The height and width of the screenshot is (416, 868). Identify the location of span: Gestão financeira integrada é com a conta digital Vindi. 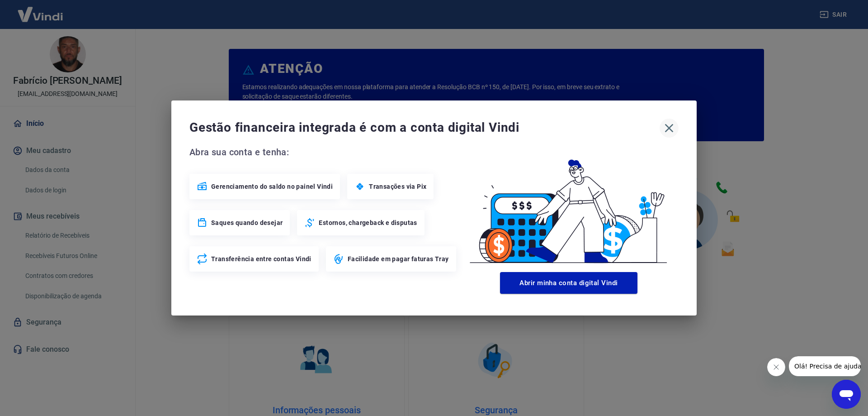
(425, 127).